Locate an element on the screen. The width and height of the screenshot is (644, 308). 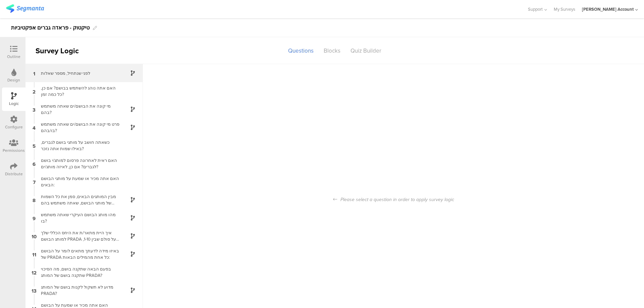
span: 1 is located at coordinates (34, 73).